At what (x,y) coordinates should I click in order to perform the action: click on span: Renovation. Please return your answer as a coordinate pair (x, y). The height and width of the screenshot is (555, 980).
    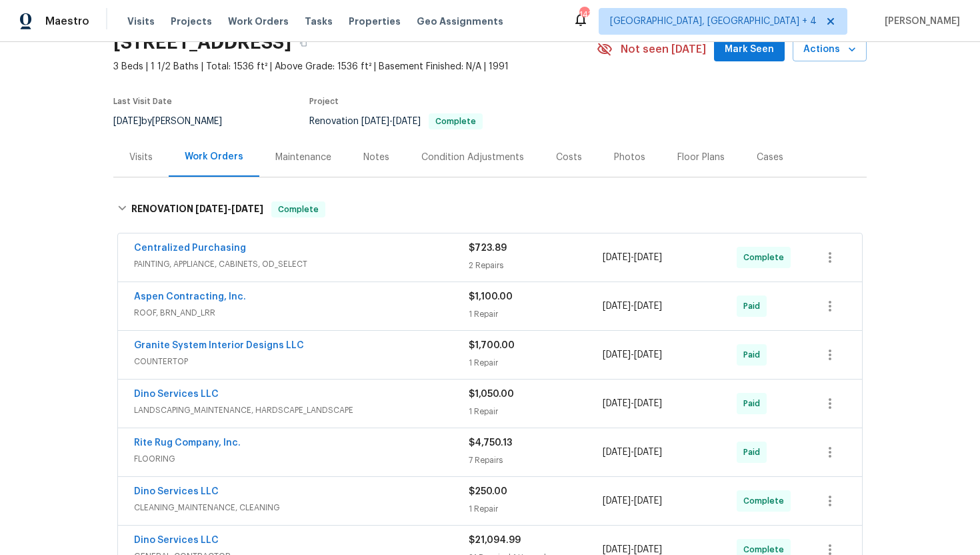
    Looking at the image, I should click on (396, 121).